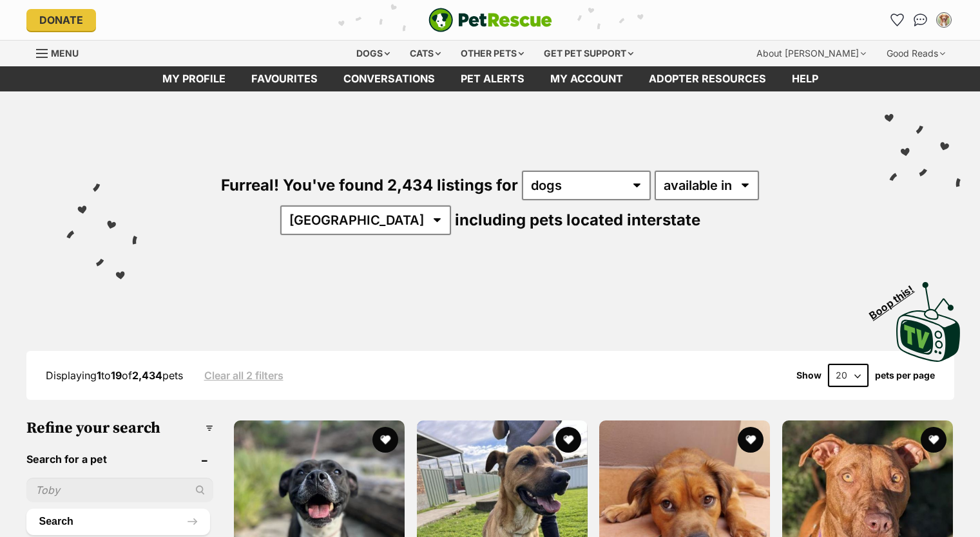 The height and width of the screenshot is (537, 980). What do you see at coordinates (943, 20) in the screenshot?
I see `img: Sophia ROMERO profile pic` at bounding box center [943, 20].